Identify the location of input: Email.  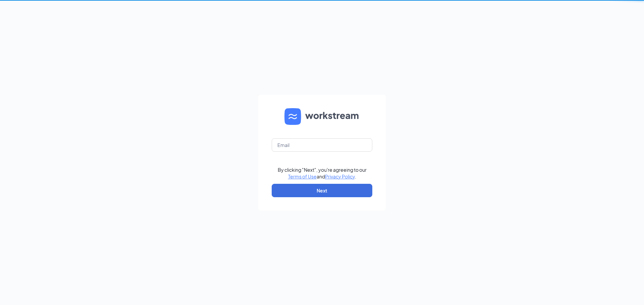
(322, 145).